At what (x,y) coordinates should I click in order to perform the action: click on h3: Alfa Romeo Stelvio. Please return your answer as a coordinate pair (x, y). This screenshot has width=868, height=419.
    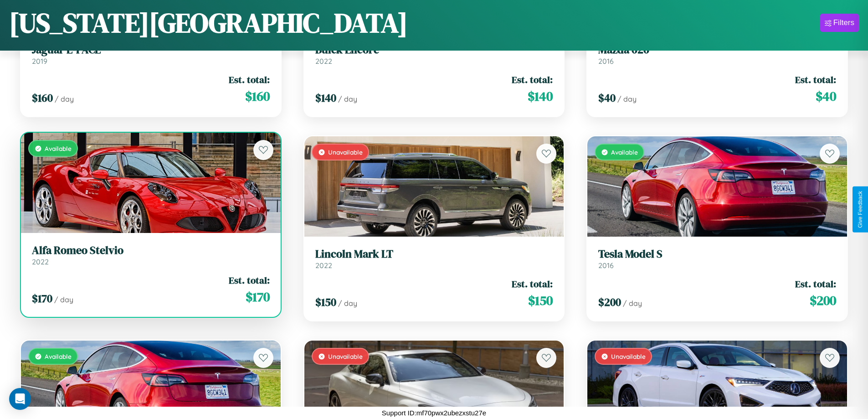
    Looking at the image, I should click on (151, 250).